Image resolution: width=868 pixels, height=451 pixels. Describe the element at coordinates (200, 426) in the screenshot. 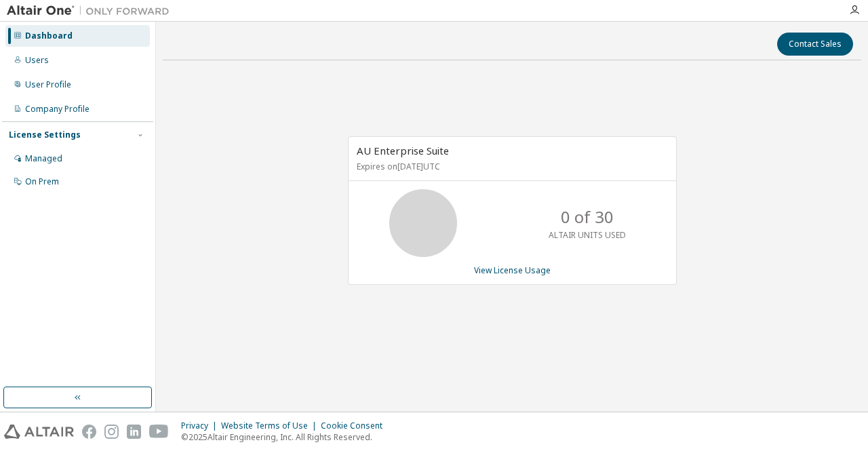

I see `div: Privacy` at that location.